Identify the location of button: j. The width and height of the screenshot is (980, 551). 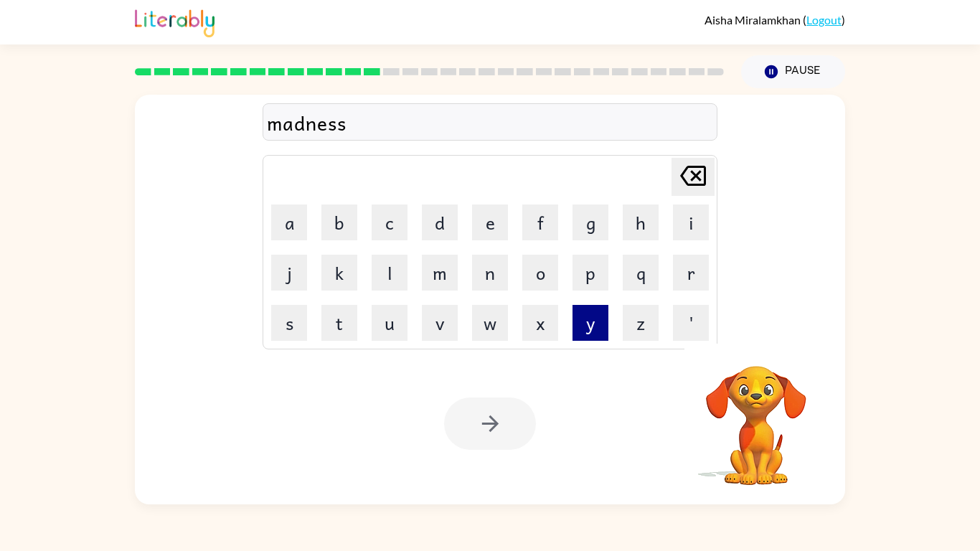
(289, 272).